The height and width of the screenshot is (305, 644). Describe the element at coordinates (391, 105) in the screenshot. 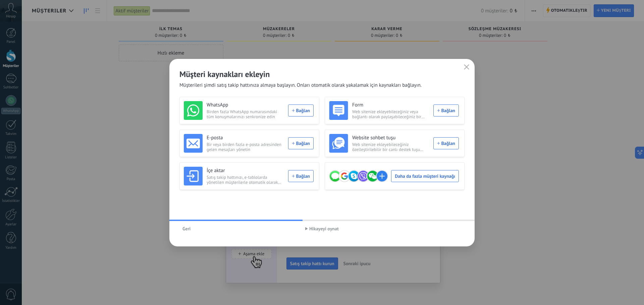

I see `h3: Form` at that location.